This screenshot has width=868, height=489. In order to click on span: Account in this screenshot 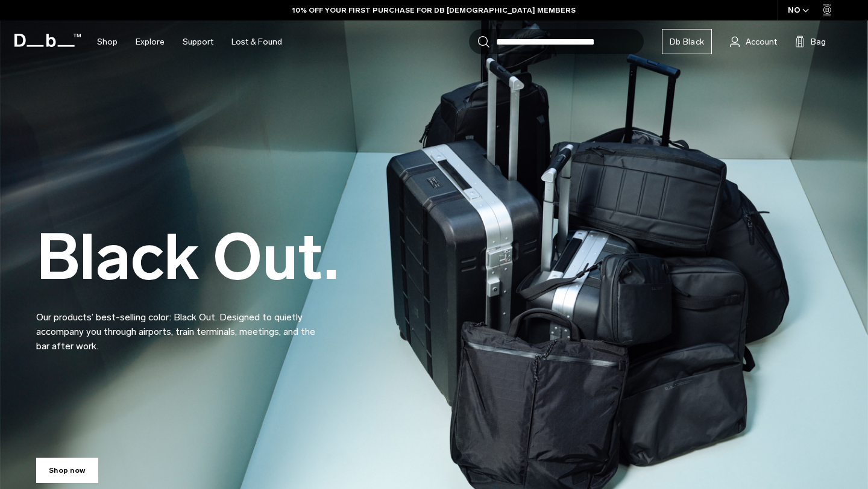, I will do `click(761, 42)`.